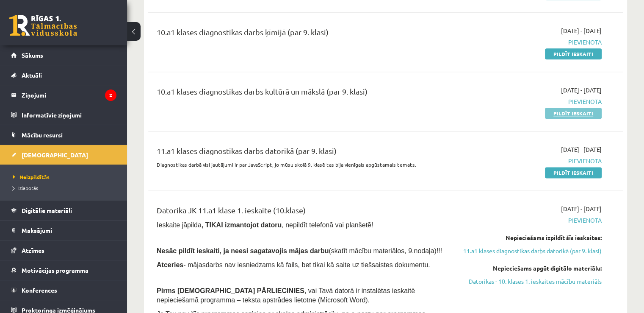 This screenshot has width=644, height=313. I want to click on a: Motivācijas programma, so click(63, 270).